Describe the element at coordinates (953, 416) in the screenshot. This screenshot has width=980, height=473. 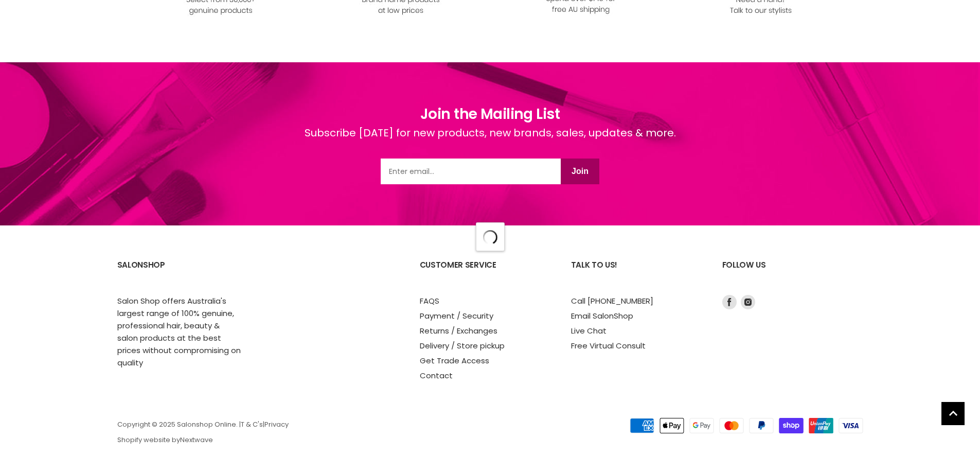
I see `span: Back to top` at that location.